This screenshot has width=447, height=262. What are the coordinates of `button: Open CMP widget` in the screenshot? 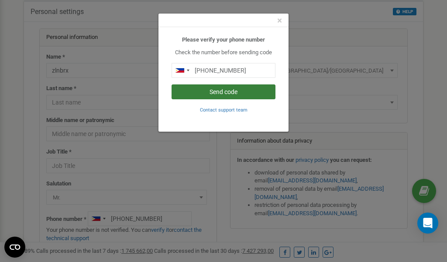 It's located at (15, 247).